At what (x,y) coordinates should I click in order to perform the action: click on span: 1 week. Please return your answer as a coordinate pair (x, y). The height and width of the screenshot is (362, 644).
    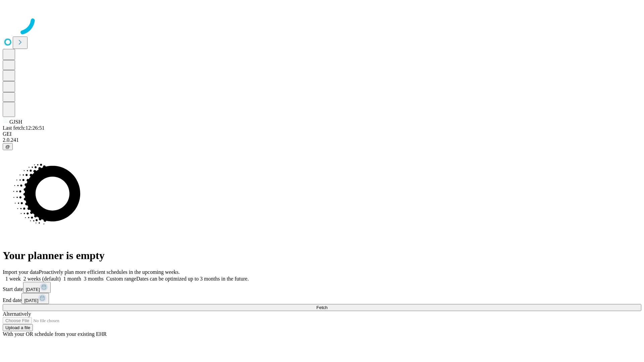
    Looking at the image, I should click on (13, 278).